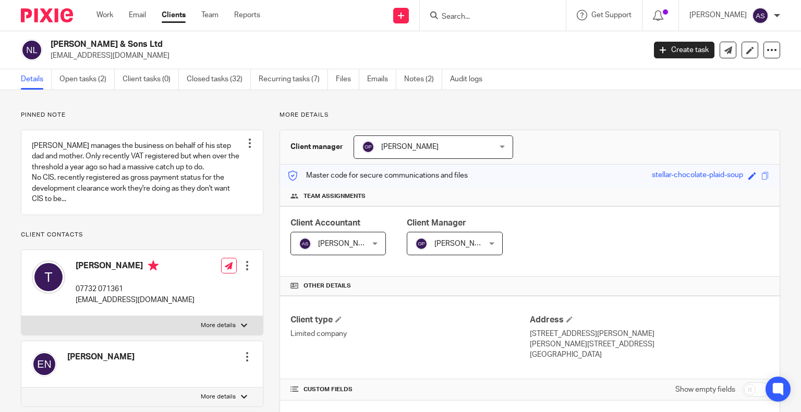 The width and height of the screenshot is (801, 412). What do you see at coordinates (423, 79) in the screenshot?
I see `a: Notes (2)` at bounding box center [423, 79].